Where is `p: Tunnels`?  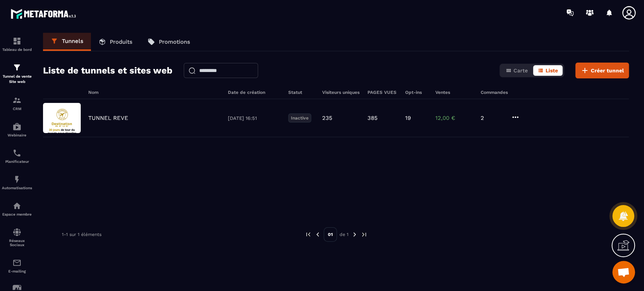
p: Tunnels is located at coordinates (72, 41).